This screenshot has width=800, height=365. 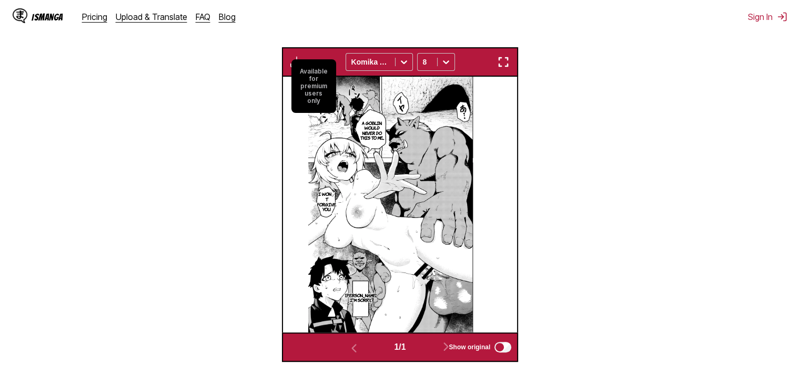 I want to click on img: Manga Panel, so click(x=400, y=204).